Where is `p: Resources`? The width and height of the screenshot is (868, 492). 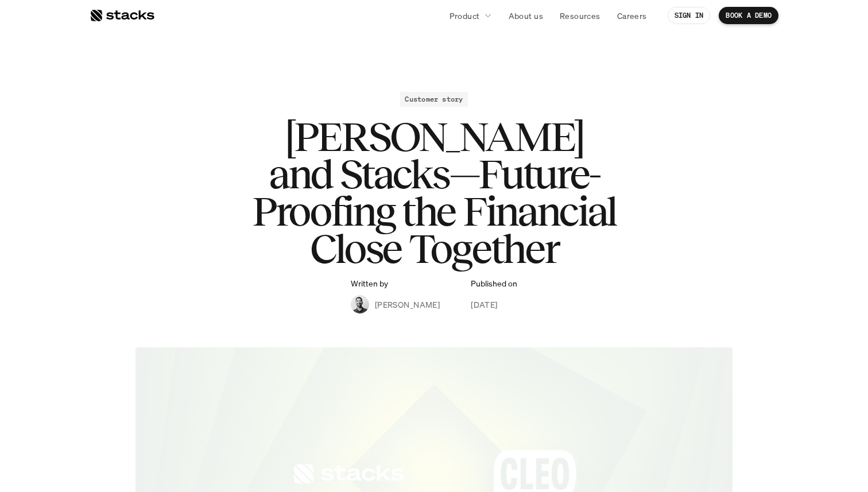
p: Resources is located at coordinates (580, 16).